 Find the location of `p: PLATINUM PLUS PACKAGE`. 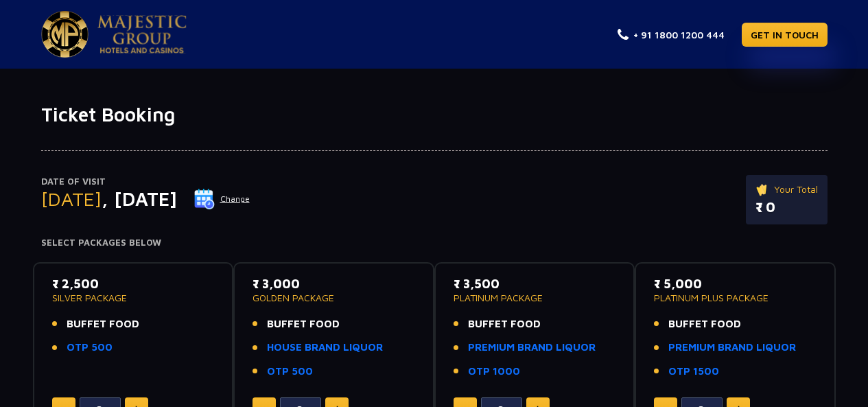

p: PLATINUM PLUS PACKAGE is located at coordinates (735, 298).